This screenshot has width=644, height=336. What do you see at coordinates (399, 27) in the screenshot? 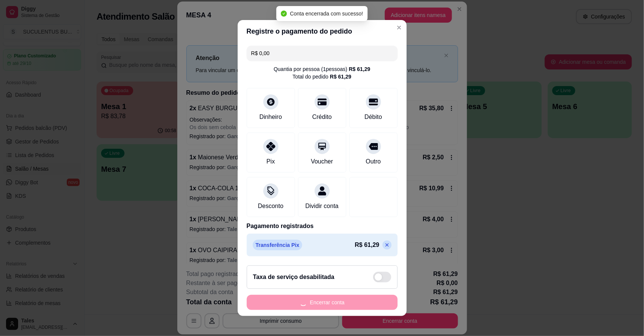
I see `button: Close` at bounding box center [399, 27].